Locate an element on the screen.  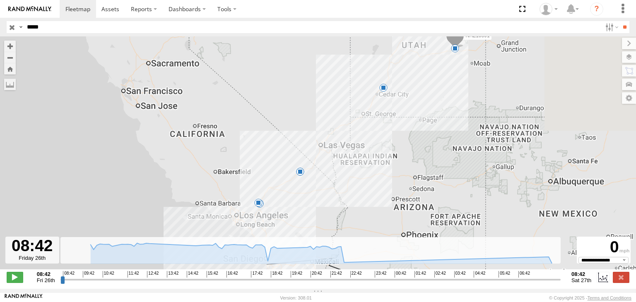
span: 18:42 is located at coordinates (277, 274).